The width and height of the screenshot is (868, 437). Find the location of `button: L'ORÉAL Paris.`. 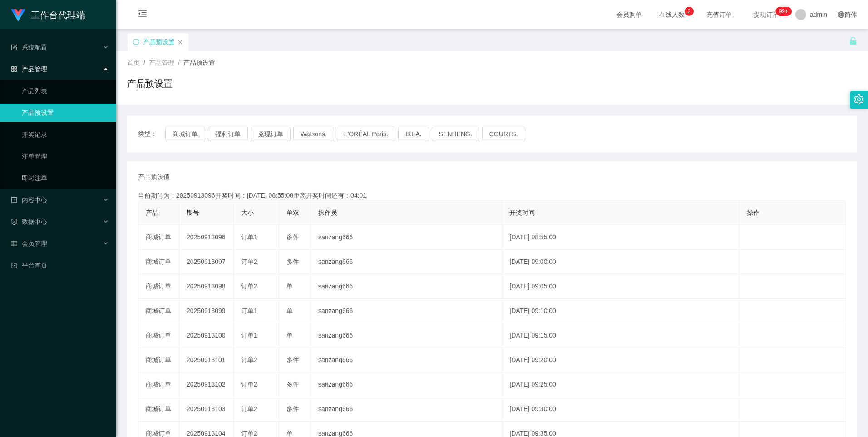

button: L'ORÉAL Paris. is located at coordinates (366, 134).